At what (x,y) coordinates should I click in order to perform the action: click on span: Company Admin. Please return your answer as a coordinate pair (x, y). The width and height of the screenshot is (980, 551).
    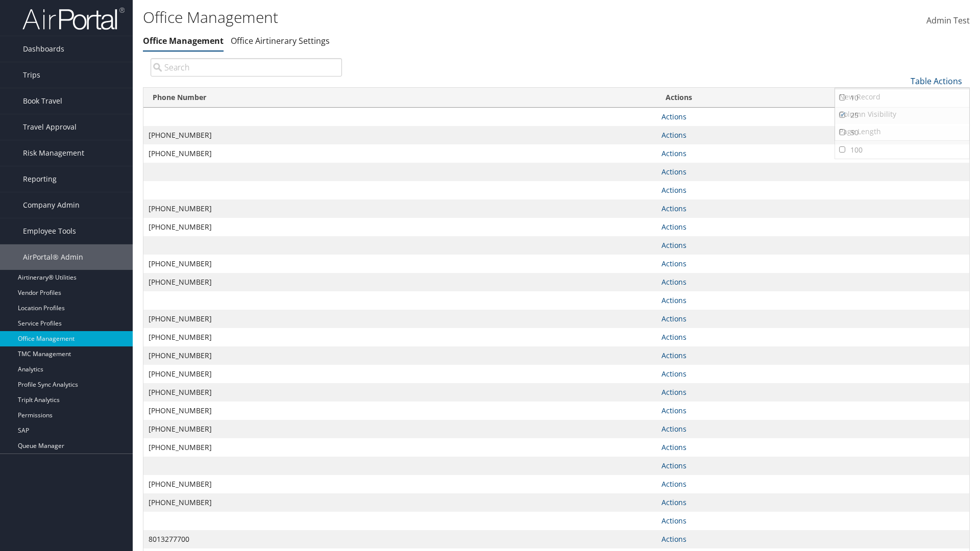
    Looking at the image, I should click on (50, 205).